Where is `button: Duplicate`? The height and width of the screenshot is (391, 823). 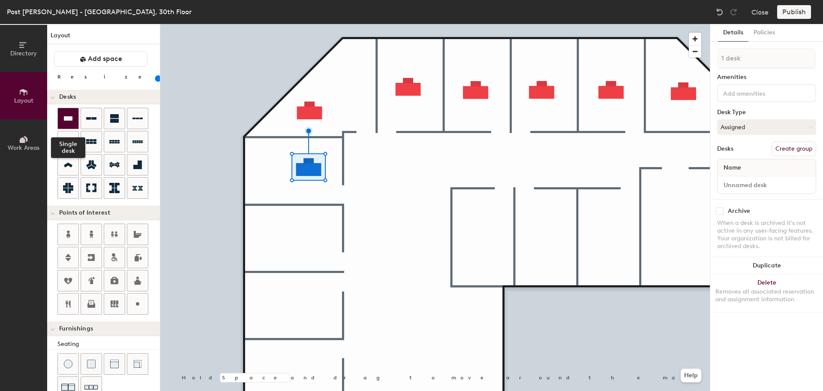
button: Duplicate is located at coordinates (766, 265).